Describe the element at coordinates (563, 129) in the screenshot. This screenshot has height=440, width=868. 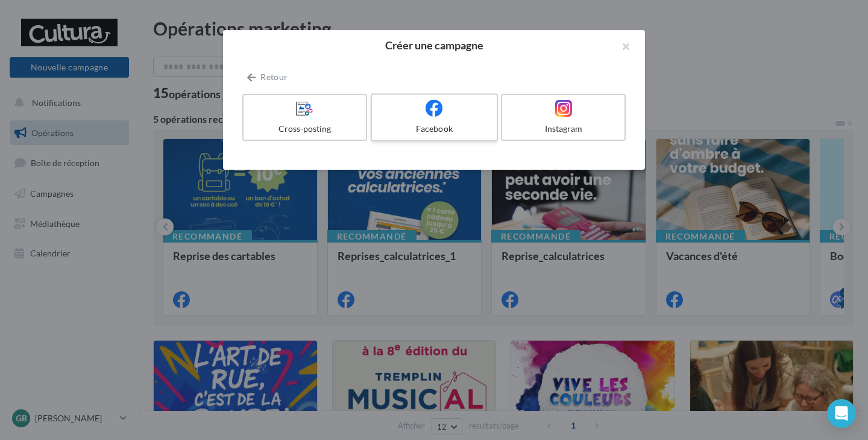
I see `div: Instagram` at that location.